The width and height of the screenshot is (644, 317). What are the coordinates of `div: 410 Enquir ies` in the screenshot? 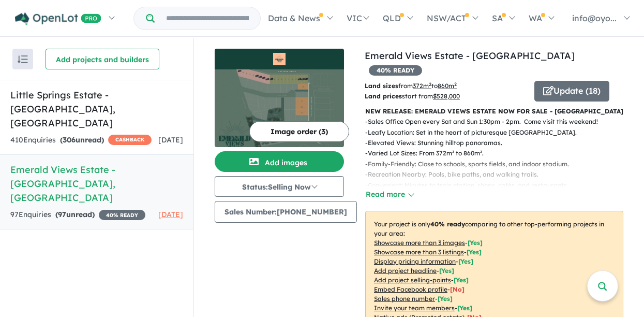 It's located at (81, 140).